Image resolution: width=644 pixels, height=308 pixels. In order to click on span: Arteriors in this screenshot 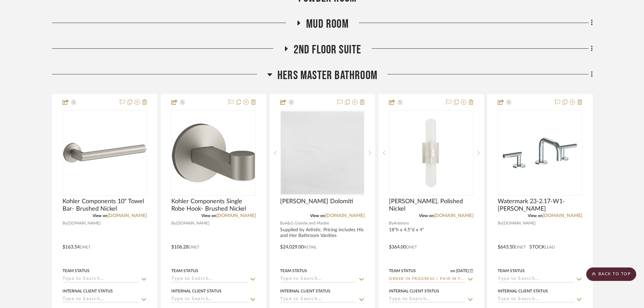, I will do `click(401, 223)`.